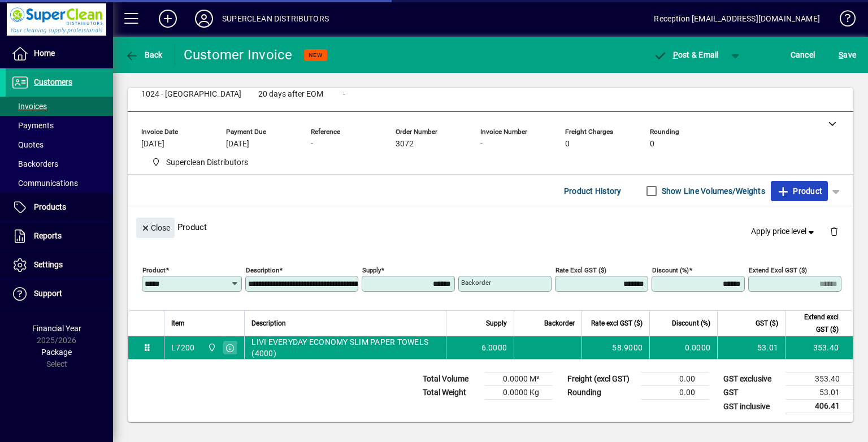 The height and width of the screenshot is (442, 868). What do you see at coordinates (371, 270) in the screenshot?
I see `mat-label: Supply` at bounding box center [371, 270].